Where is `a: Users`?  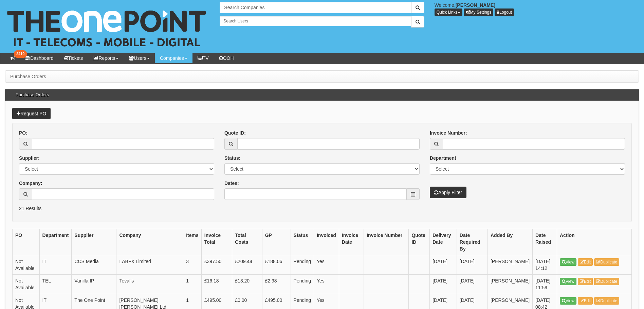
a: Users is located at coordinates (139, 58).